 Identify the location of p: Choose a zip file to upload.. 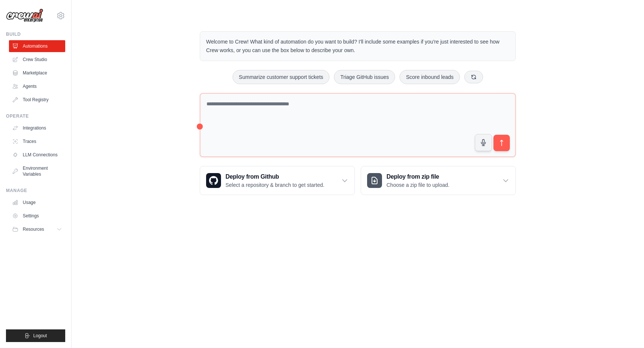
(417, 185).